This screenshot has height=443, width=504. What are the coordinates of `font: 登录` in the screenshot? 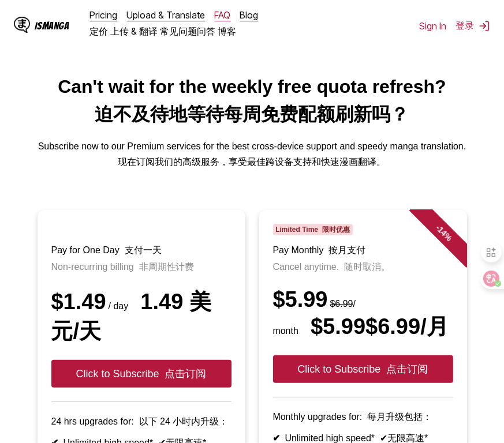 It's located at (465, 25).